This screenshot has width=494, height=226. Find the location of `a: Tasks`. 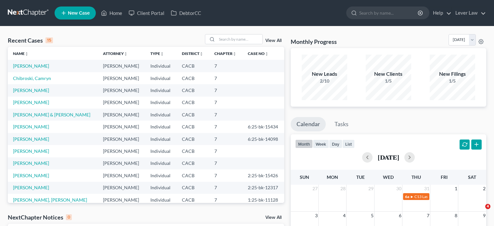

a: Tasks is located at coordinates (342, 124).